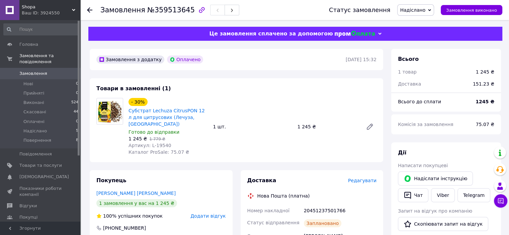 This screenshot has height=235, width=509. Describe the element at coordinates (90, 10) in the screenshot. I see `div: Повернутися назад` at that location.